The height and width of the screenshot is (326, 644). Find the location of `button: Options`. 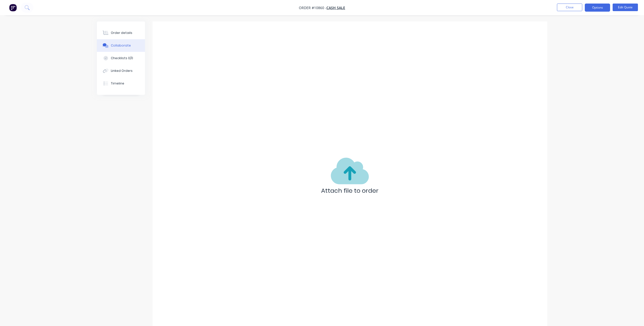

button: Options is located at coordinates (598, 8).